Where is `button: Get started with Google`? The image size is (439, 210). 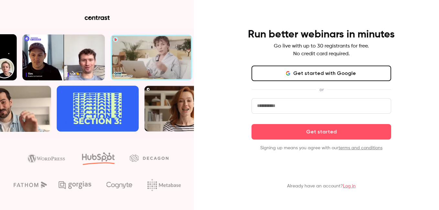
button: Get started with Google is located at coordinates (321, 73).